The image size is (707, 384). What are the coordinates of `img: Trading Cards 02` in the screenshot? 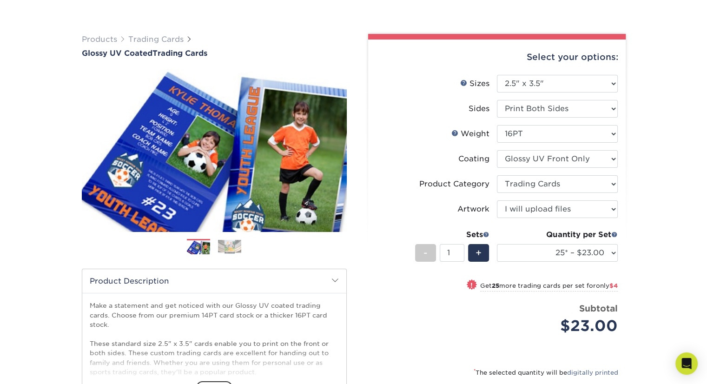 It's located at (230, 247).